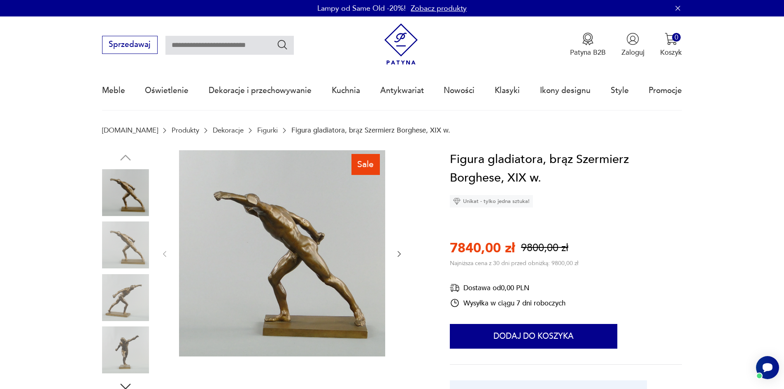 This screenshot has height=389, width=784. I want to click on a: Ikony designu, so click(565, 91).